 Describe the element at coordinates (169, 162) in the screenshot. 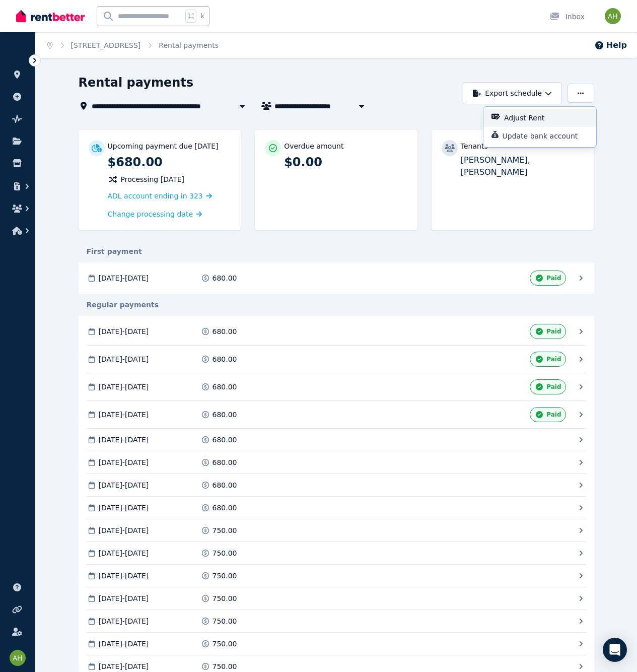

I see `p: $680.00` at that location.